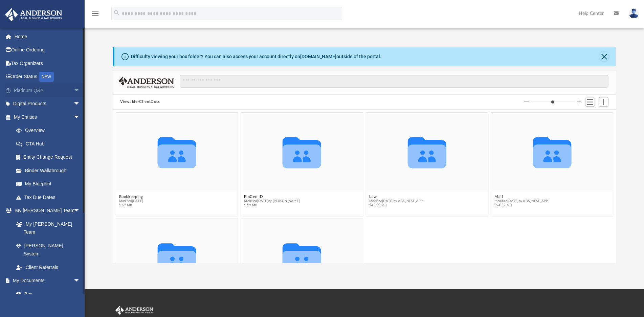 The image size is (644, 317). What do you see at coordinates (395, 196) in the screenshot?
I see `button: Law` at bounding box center [395, 196].